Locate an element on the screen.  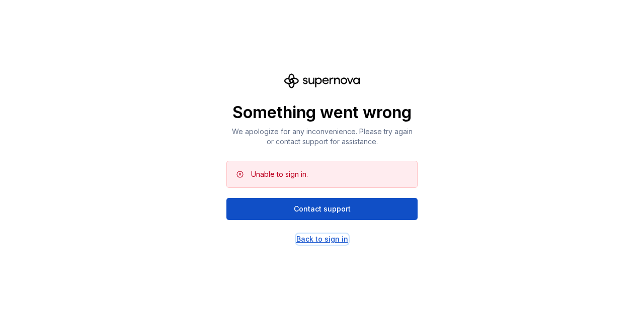
a: Back to sign in is located at coordinates (322, 239).